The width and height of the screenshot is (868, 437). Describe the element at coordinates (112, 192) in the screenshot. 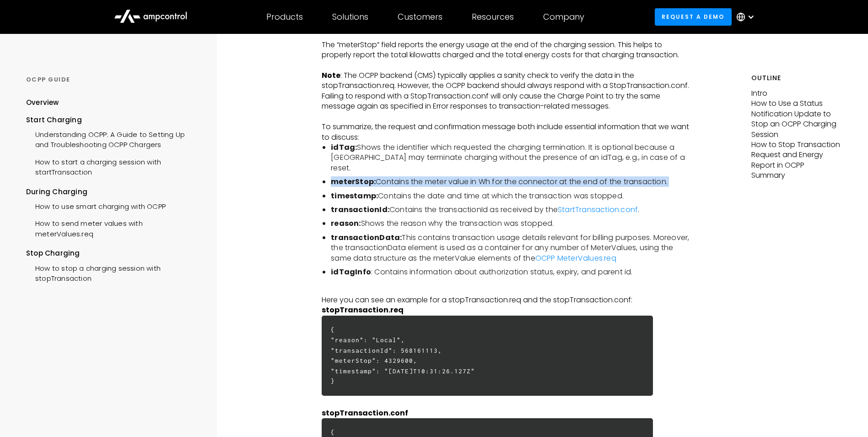

I see `div: During Charging` at that location.